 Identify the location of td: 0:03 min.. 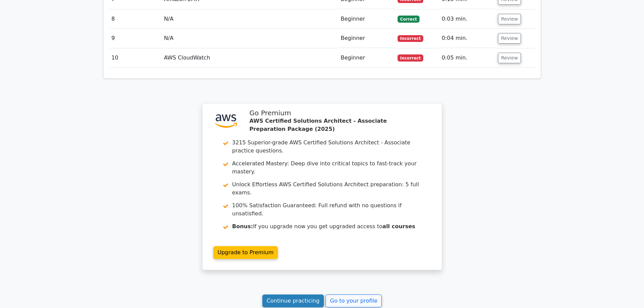
(467, 19).